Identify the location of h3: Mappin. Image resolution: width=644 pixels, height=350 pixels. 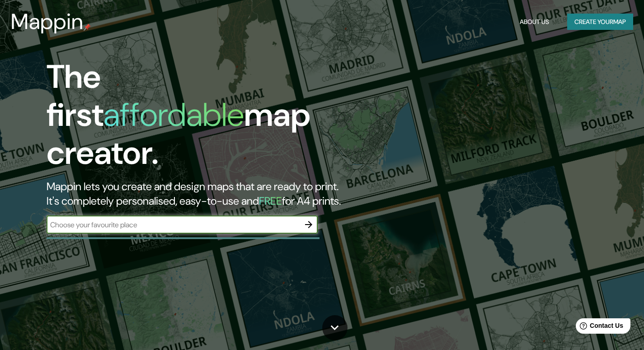
(47, 22).